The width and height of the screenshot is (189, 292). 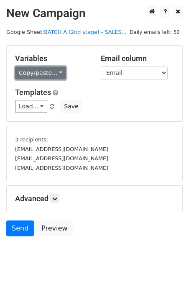 What do you see at coordinates (155, 32) in the screenshot?
I see `a: Daily emails left: 50` at bounding box center [155, 32].